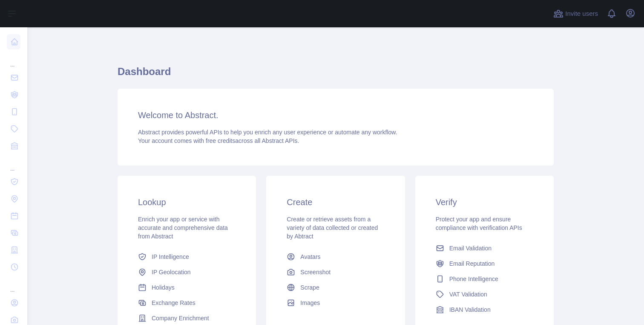 The height and width of the screenshot is (325, 644). What do you see at coordinates (186, 287) in the screenshot?
I see `a: Holidays` at bounding box center [186, 287].